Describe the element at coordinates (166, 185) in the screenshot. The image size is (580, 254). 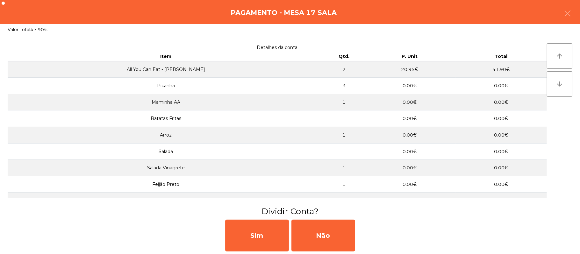
I see `td: Feijão Preto` at that location.